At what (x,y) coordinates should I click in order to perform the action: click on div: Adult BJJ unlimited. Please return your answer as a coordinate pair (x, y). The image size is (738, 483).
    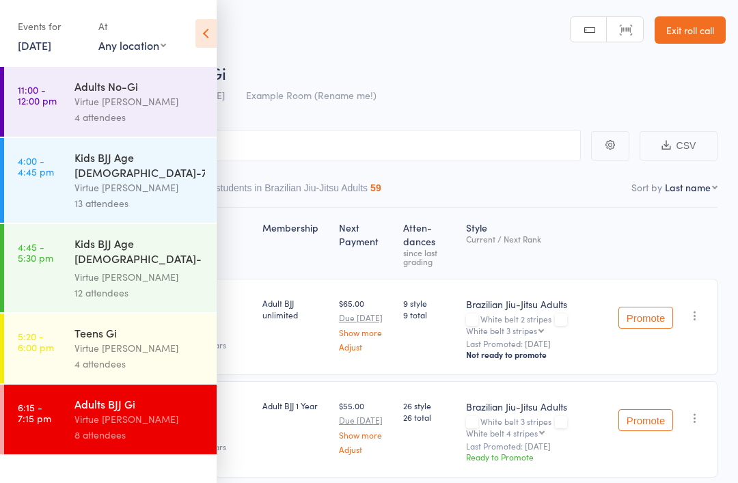
    Looking at the image, I should click on (295, 309).